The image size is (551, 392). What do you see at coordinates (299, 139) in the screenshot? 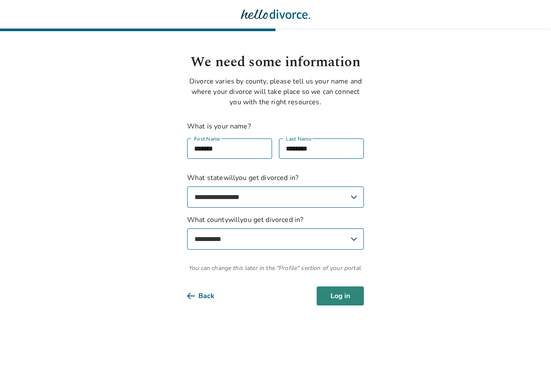
I see `label: Last Name` at bounding box center [299, 139].